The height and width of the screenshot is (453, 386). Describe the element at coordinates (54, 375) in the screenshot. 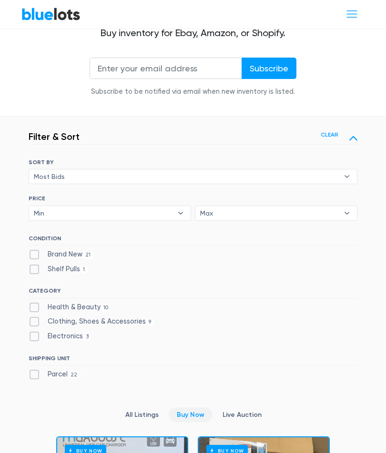

I see `label: Parcel` at that location.